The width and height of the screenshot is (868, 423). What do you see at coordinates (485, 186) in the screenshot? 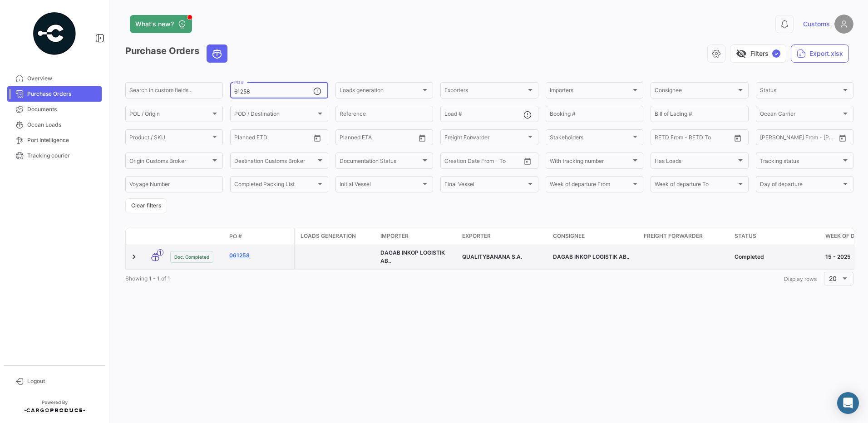
I see `span: Final Vessel` at bounding box center [485, 186].